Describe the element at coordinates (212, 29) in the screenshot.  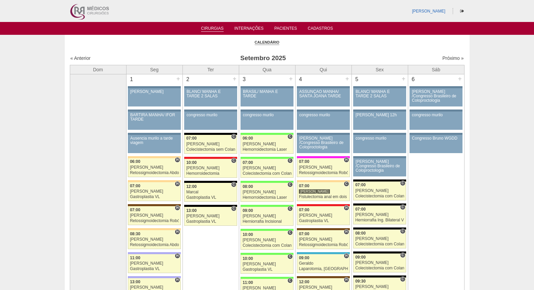
I see `a: Cirurgias` at that location.